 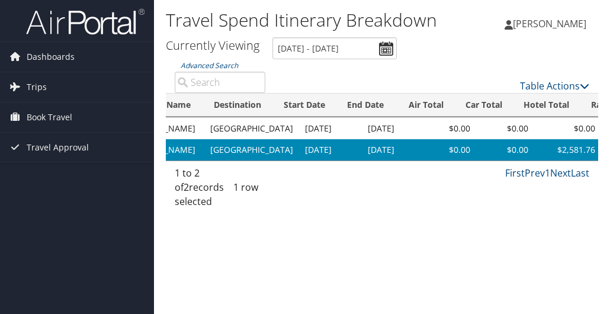 I want to click on span: 1 row selected, so click(x=216, y=194).